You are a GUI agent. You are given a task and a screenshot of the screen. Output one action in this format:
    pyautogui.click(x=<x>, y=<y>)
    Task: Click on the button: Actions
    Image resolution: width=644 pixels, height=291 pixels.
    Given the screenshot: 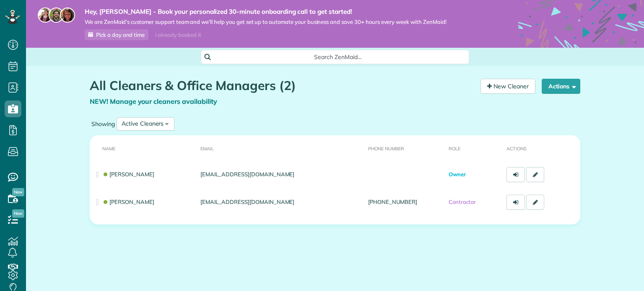 What is the action you would take?
    pyautogui.click(x=561, y=87)
    